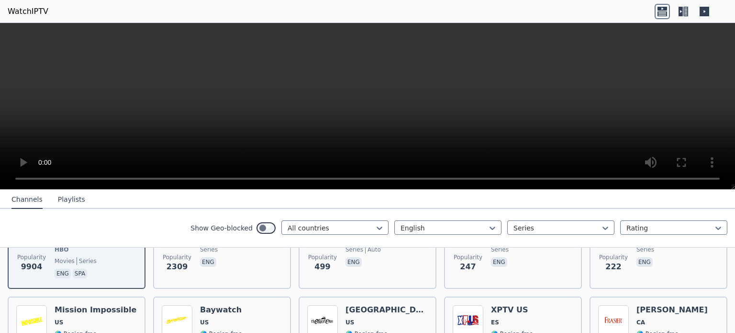 The image size is (735, 333). I want to click on button: Channels, so click(27, 200).